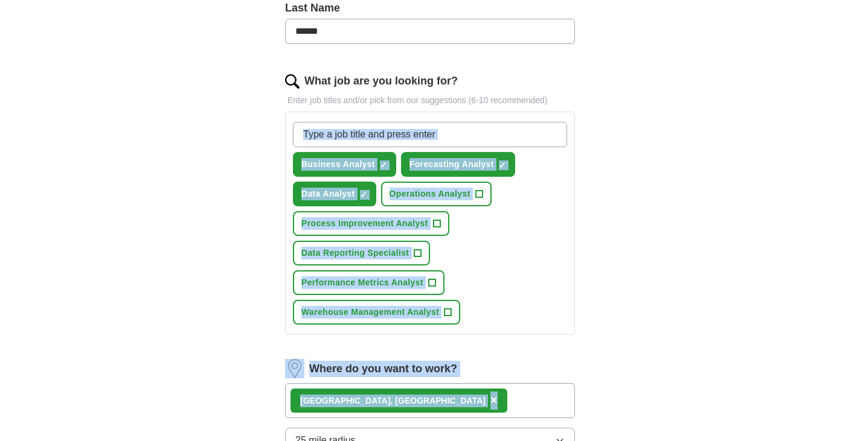 This screenshot has height=441, width=860. Describe the element at coordinates (436, 194) in the screenshot. I see `button: Operations Analyst` at that location.